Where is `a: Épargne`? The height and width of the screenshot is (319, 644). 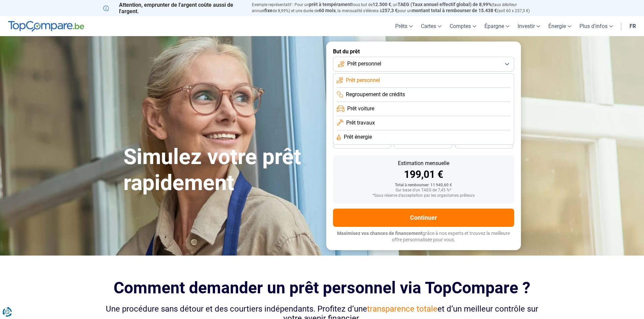 a: Épargne is located at coordinates (497, 26).